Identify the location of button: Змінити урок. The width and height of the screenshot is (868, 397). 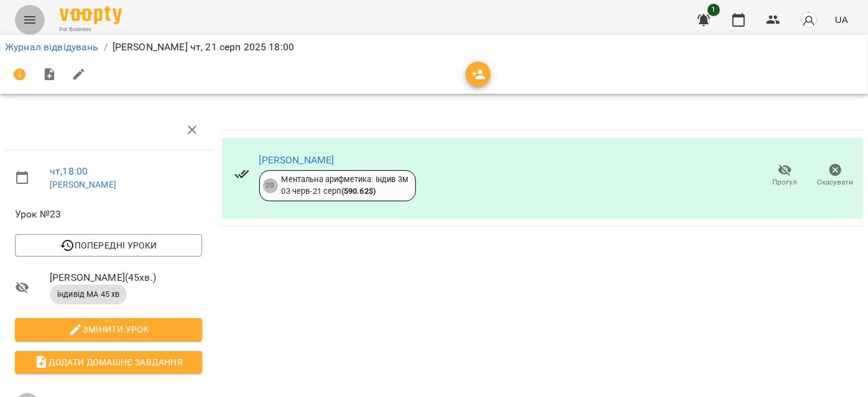
(108, 329).